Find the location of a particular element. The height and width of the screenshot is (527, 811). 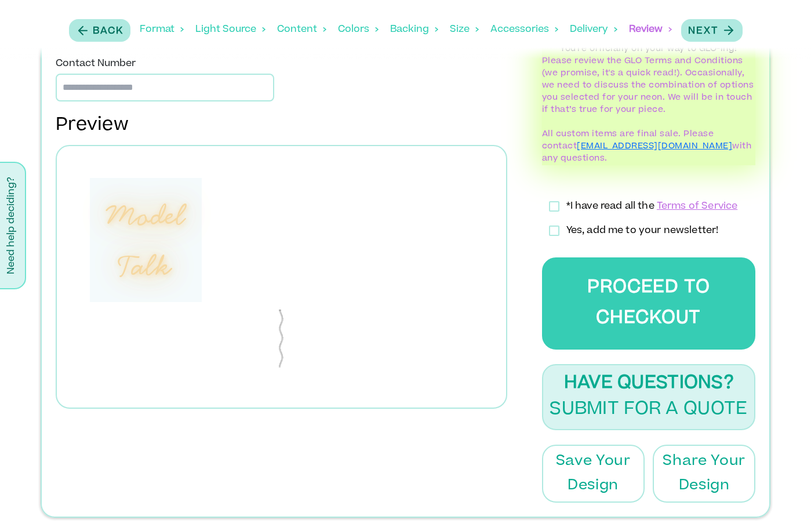

p: Next is located at coordinates (703, 31).